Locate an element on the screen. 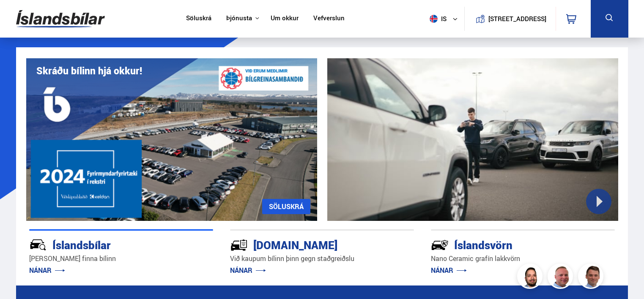  img: eKx6w-_Home_640_.png is located at coordinates (172, 140).